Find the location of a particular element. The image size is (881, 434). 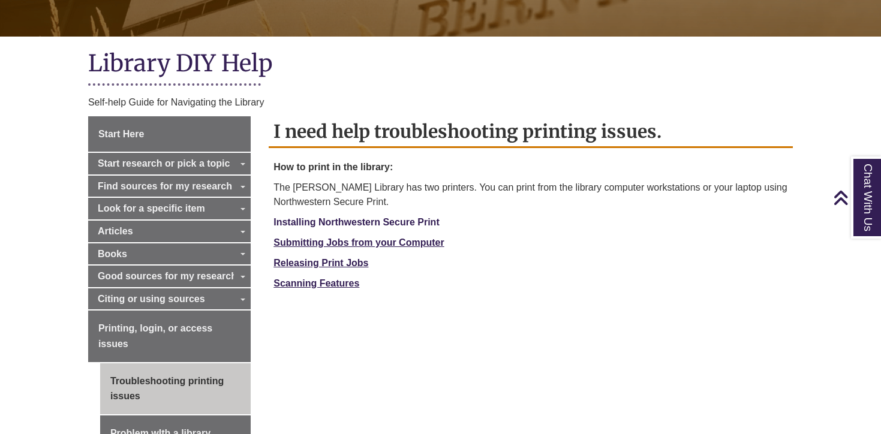

span: Find sources for my research is located at coordinates (165, 186).